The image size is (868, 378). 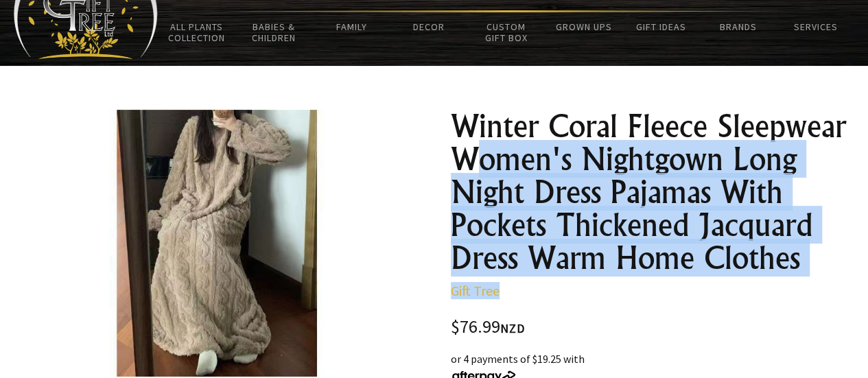 I want to click on span: NZD, so click(x=513, y=328).